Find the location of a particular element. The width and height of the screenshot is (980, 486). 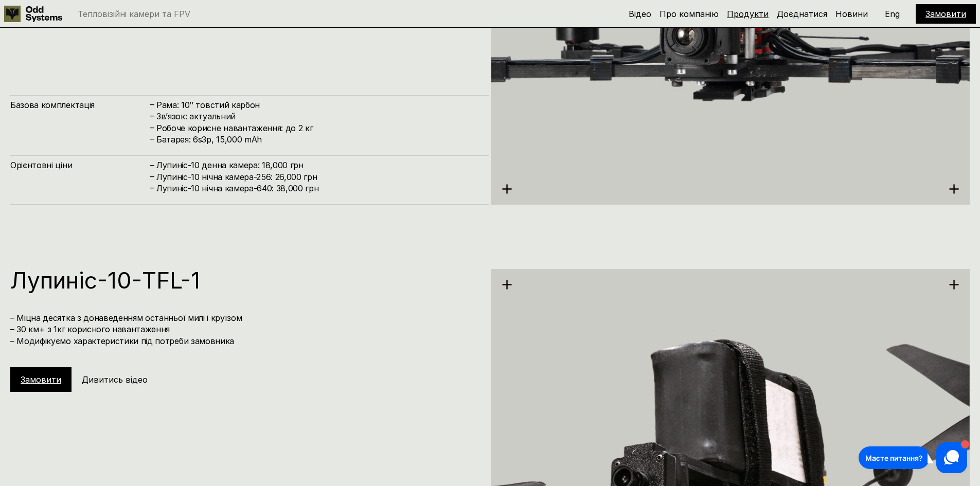

h1: Лупиніс-10-TFL-1 is located at coordinates (244, 280).